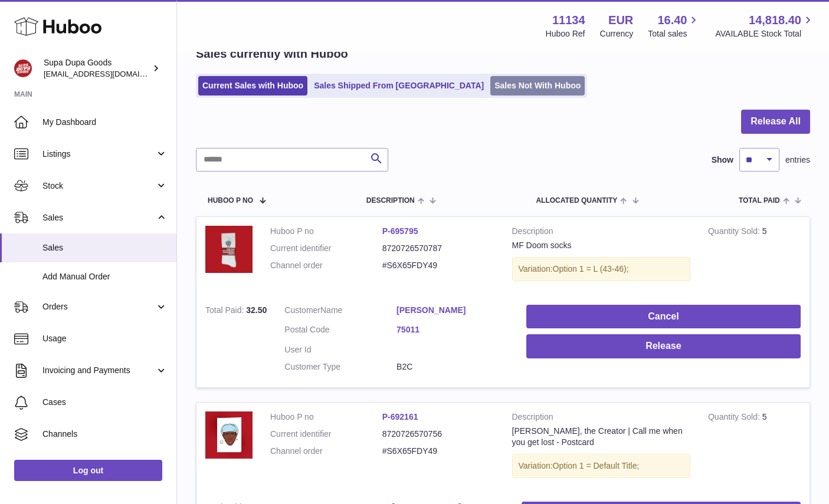 The image size is (829, 504). I want to click on div: MF Doom socks, so click(602, 246).